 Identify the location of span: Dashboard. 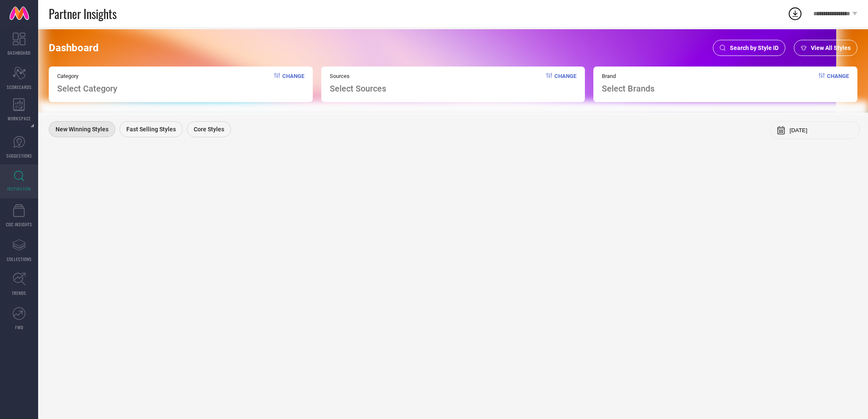
(74, 48).